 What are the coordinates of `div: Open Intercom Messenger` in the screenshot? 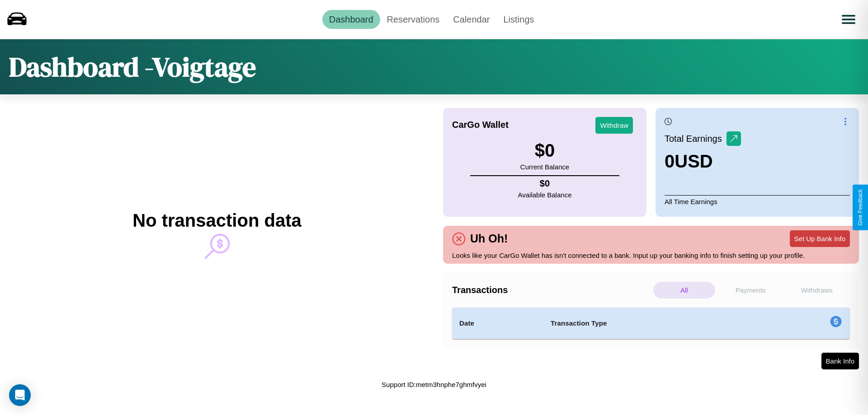 It's located at (20, 395).